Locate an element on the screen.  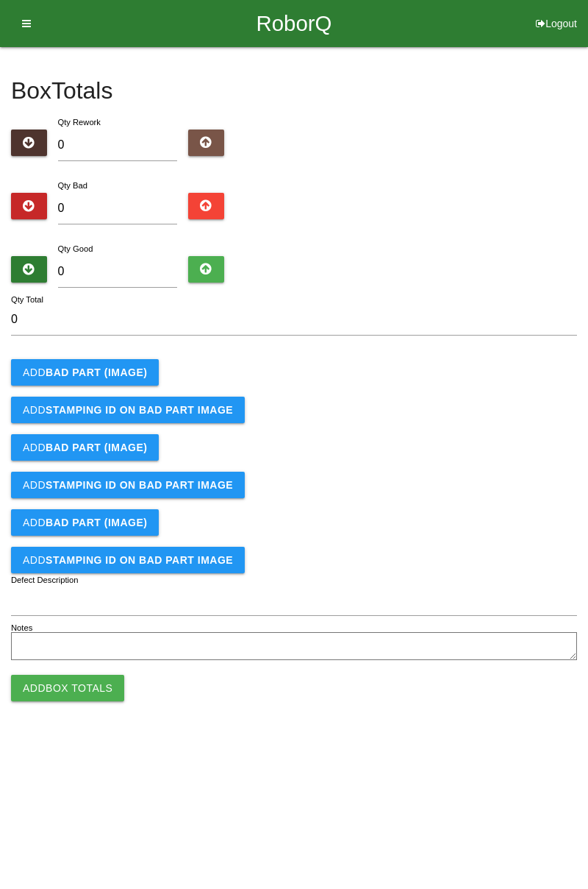
label: Qty Rework is located at coordinates (79, 122).